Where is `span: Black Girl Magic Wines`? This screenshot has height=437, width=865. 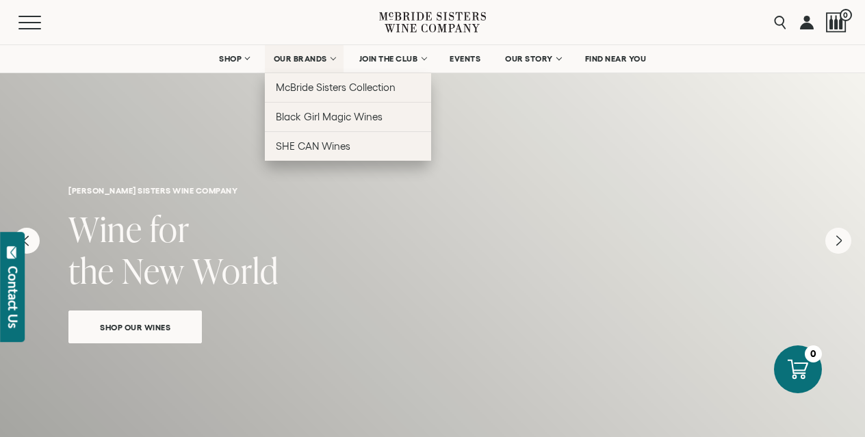 span: Black Girl Magic Wines is located at coordinates (329, 116).